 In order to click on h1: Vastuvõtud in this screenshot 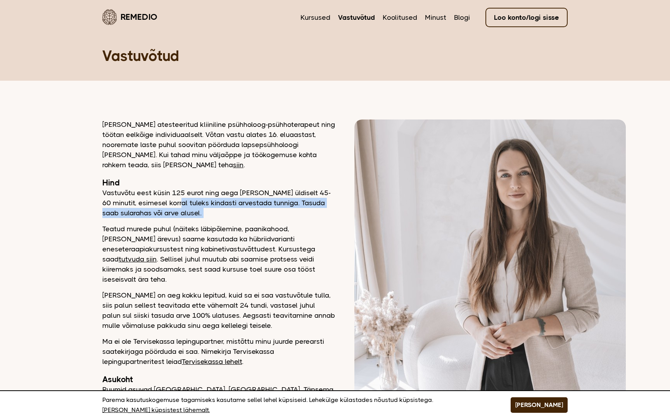, I will do `click(335, 56)`.